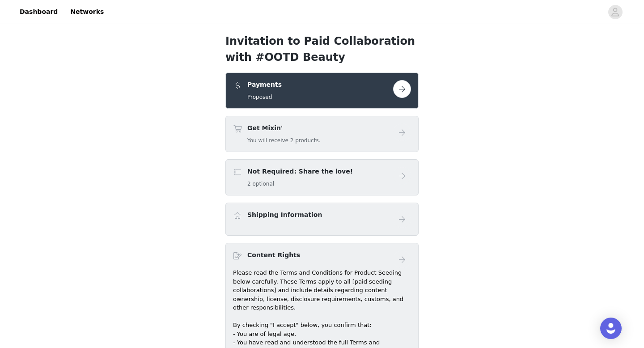 The image size is (644, 348). What do you see at coordinates (322, 219) in the screenshot?
I see `div: Shipping Information` at bounding box center [322, 219].